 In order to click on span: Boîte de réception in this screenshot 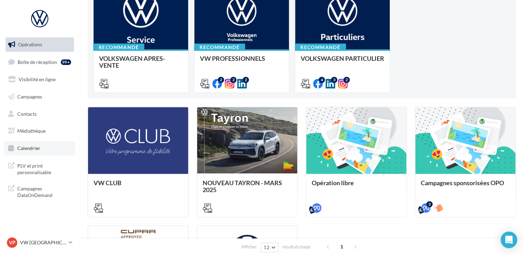, I will do `click(37, 61)`.